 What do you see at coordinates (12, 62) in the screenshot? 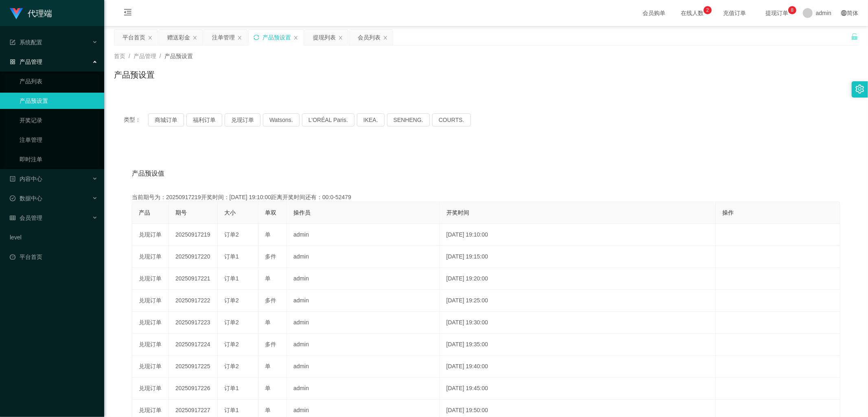
I see `i: 图标: appstore-o` at bounding box center [12, 62].